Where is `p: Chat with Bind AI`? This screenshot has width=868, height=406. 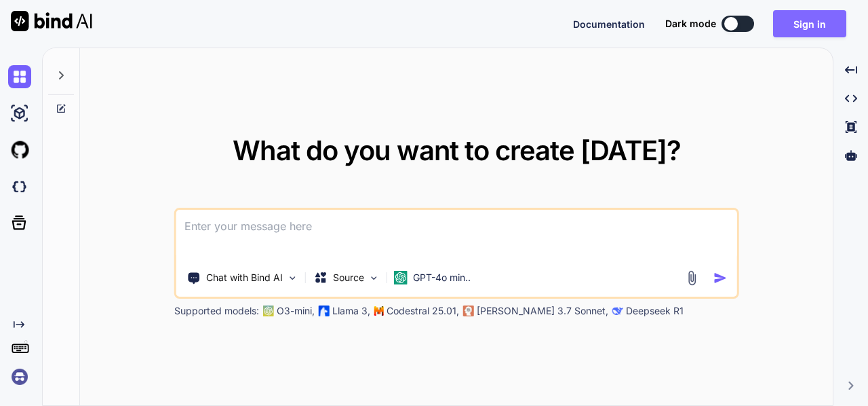
p: Chat with Bind AI is located at coordinates (244, 278).